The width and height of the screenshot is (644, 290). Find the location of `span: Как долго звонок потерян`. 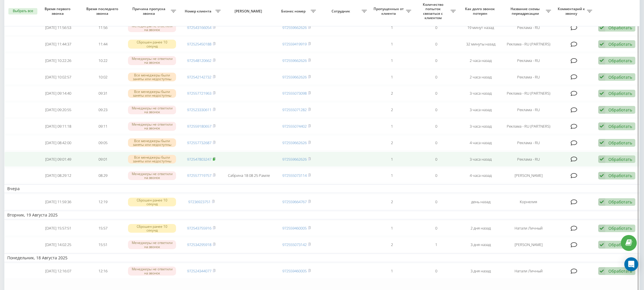

span: Как долго звонок потерян is located at coordinates (481, 11).